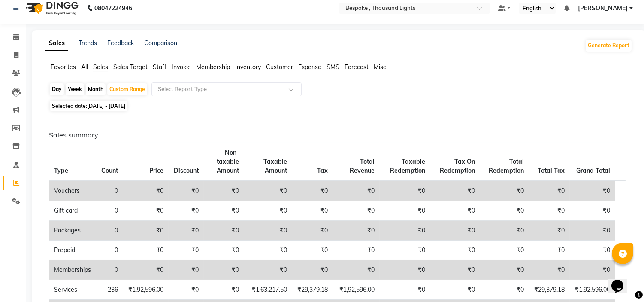 The height and width of the screenshot is (302, 644). Describe the element at coordinates (248, 67) in the screenshot. I see `span: Inventory` at that location.